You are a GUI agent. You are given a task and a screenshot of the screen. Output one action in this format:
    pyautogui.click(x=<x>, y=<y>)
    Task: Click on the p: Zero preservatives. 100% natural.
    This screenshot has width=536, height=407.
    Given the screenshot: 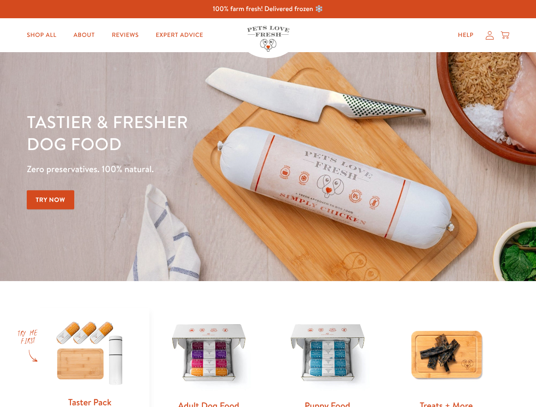 What is the action you would take?
    pyautogui.click(x=187, y=169)
    